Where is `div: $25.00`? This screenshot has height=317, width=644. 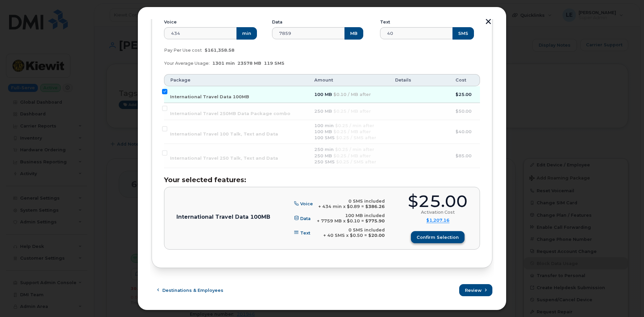
div: $25.00 is located at coordinates (438, 201).